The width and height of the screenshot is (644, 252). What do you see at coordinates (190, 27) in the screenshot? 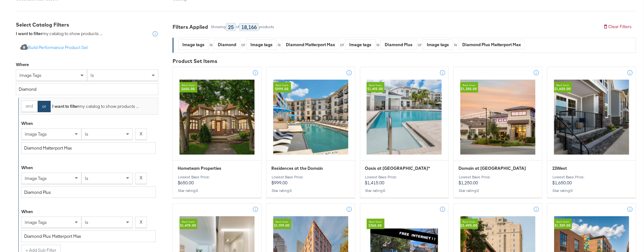
I see `div: Filters Applied` at bounding box center [190, 27].